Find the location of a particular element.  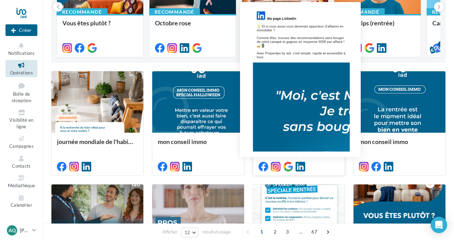

div: Propertips (rentrée) is located at coordinates (378, 26).